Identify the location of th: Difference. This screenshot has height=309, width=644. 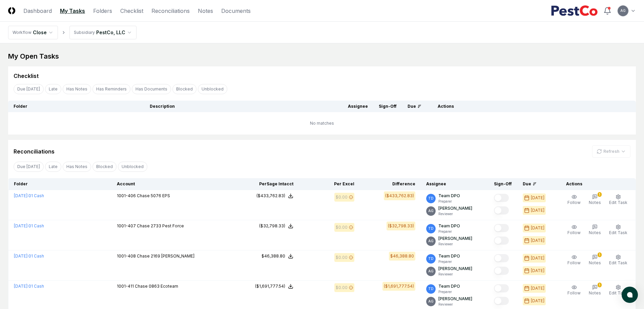
(390, 184).